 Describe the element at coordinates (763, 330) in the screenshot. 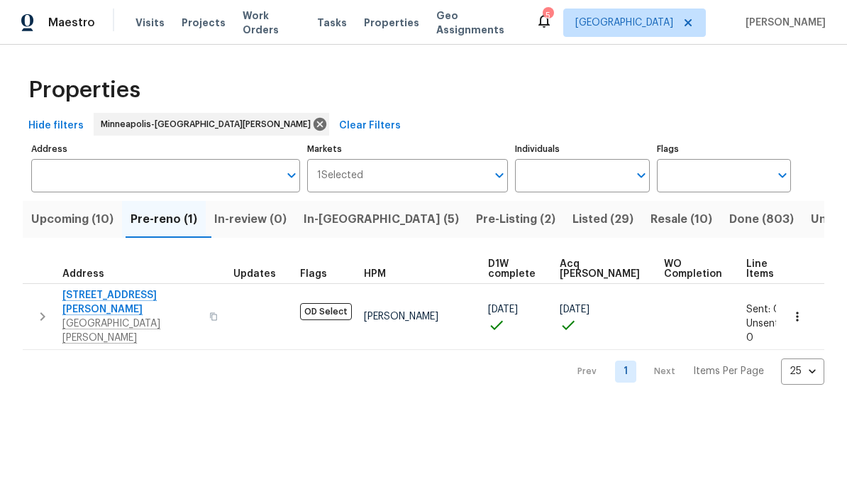

I see `span: Unsent: 0` at that location.